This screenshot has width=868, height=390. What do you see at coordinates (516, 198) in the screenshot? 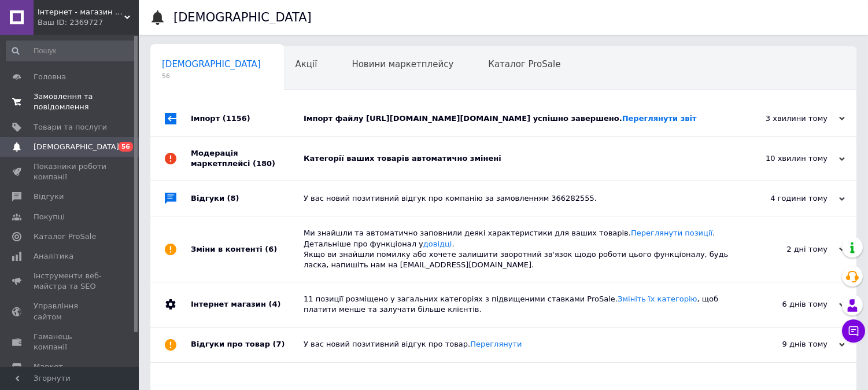
I see `div: У вас новий позитивний відгук про компанію за замовленням 366282555.` at bounding box center [516, 198].